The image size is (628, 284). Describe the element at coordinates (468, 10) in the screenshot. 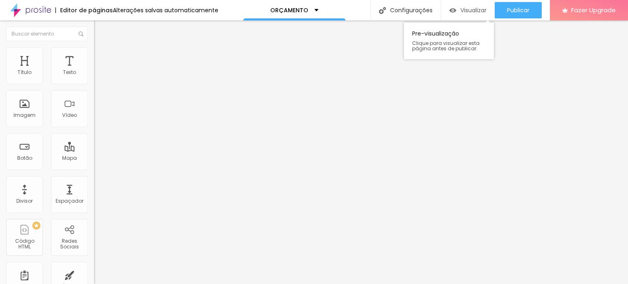

I see `button: Visualizar` at that location.